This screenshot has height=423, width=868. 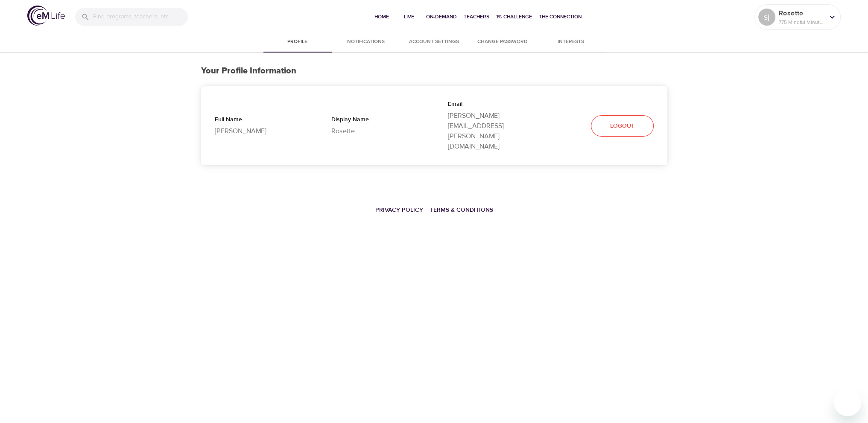 I want to click on span: Logout, so click(x=622, y=126).